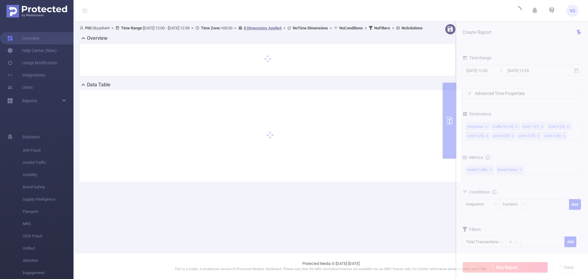 The image size is (588, 279). Describe the element at coordinates (82, 28) in the screenshot. I see `i: icon: user` at that location.